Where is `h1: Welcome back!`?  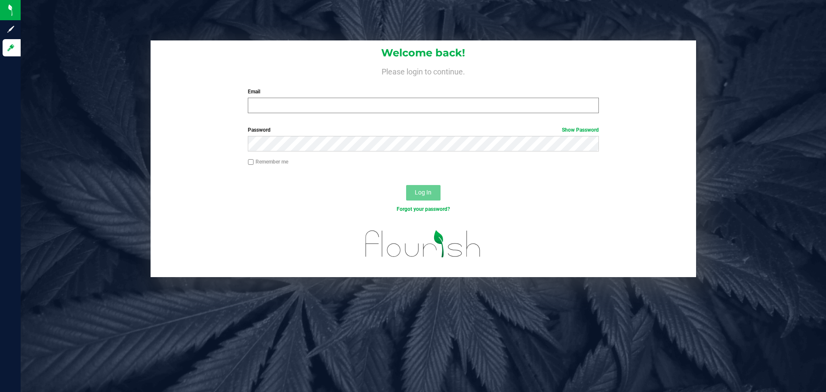 h1: Welcome back! is located at coordinates (423, 53).